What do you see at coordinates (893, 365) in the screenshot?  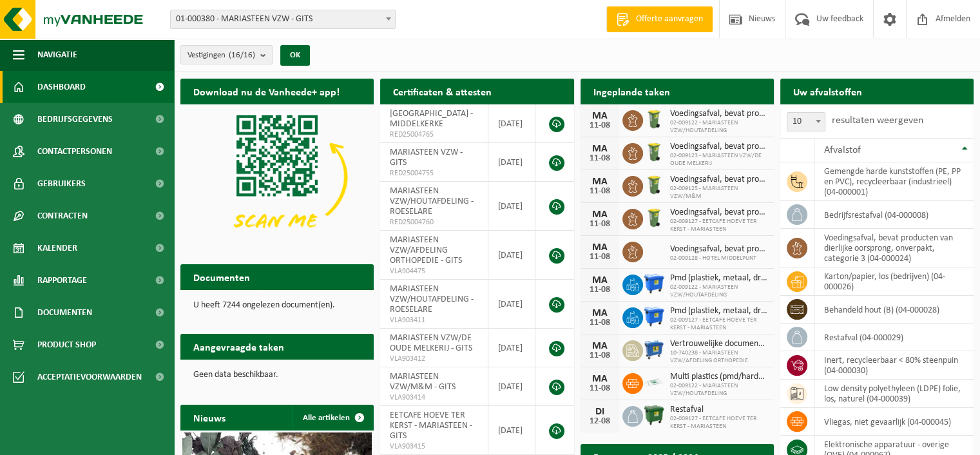 I see `td: inert, recycleerbaar < 80% steenpuin (04-000030)` at bounding box center [893, 365].